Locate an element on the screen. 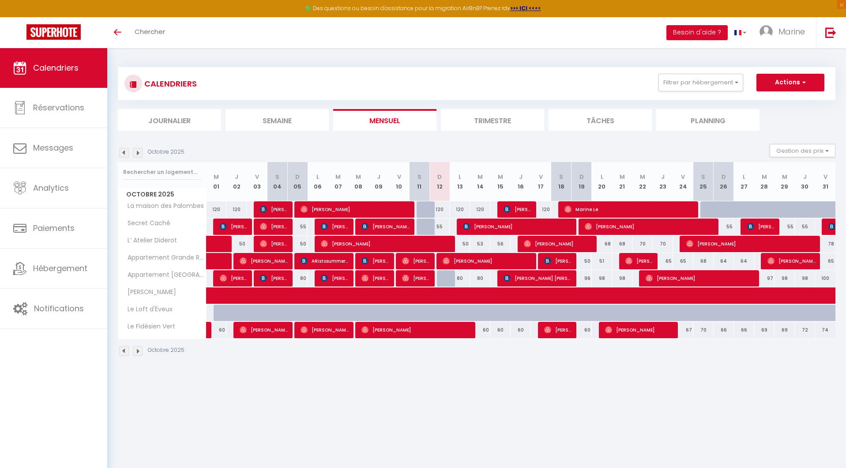  th: 09 is located at coordinates (379, 181).